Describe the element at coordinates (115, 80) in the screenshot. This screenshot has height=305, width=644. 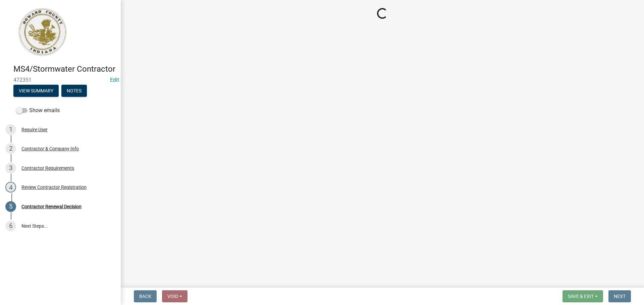
I see `wm-modal-confirm: Edit Application Number` at that location.